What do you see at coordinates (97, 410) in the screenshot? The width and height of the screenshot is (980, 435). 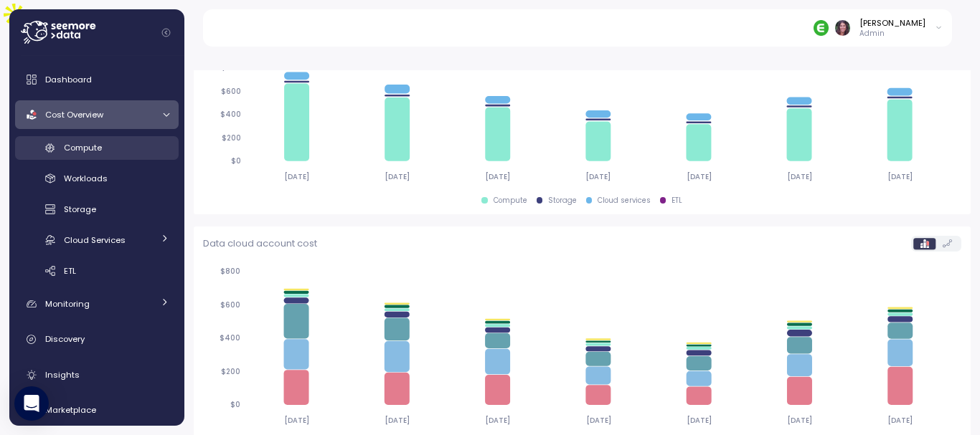 I see `a: Marketplace` at bounding box center [97, 410].